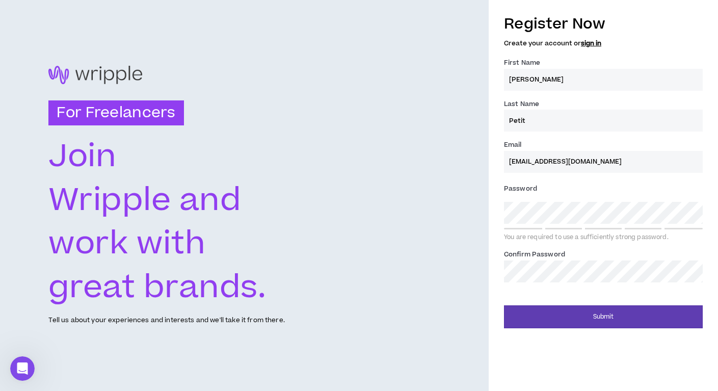  What do you see at coordinates (145, 200) in the screenshot?
I see `text: Wripple and` at bounding box center [145, 200].